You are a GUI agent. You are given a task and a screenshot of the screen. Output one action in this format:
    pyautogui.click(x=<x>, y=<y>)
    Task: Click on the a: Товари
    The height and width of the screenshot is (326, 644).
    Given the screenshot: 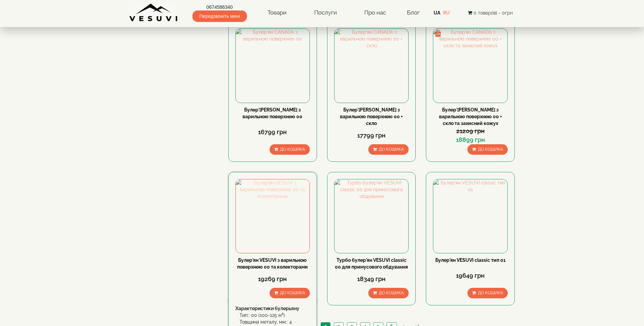 What is the action you would take?
    pyautogui.click(x=277, y=13)
    